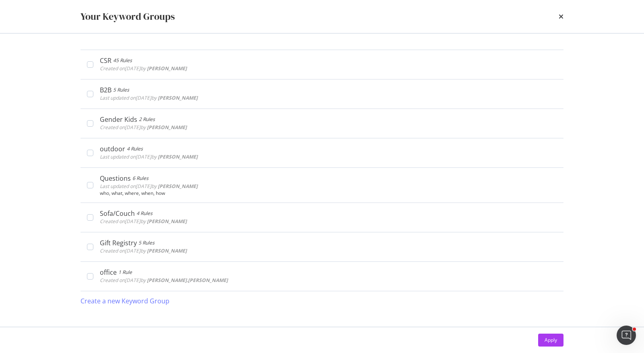  What do you see at coordinates (112, 149) in the screenshot?
I see `div: outdoor` at bounding box center [112, 149].